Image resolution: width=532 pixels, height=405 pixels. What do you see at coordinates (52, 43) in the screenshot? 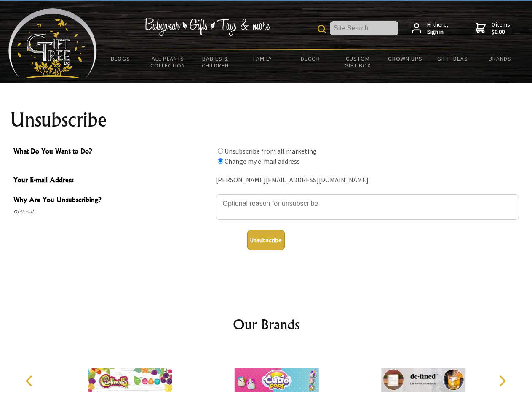
I see `img: Babyware - Gifts - Toys and more...` at bounding box center [52, 43].